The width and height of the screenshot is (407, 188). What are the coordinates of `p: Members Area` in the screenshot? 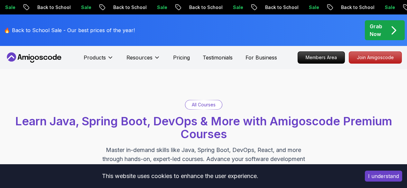 It's located at (321, 58).